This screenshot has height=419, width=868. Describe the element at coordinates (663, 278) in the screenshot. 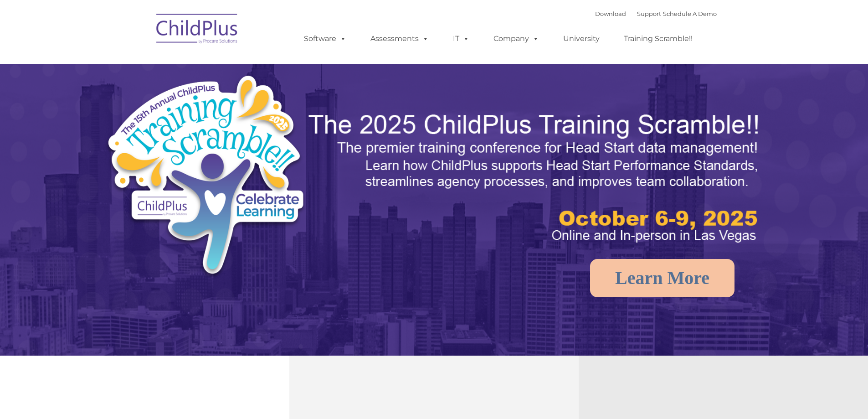

I see `a: Learn More` at that location.